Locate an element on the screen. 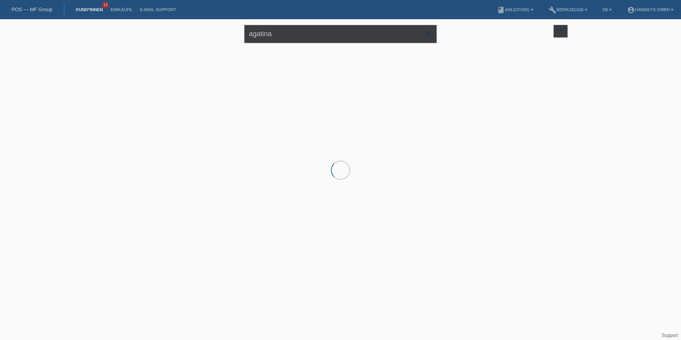 The width and height of the screenshot is (681, 340). i: close is located at coordinates (428, 34).